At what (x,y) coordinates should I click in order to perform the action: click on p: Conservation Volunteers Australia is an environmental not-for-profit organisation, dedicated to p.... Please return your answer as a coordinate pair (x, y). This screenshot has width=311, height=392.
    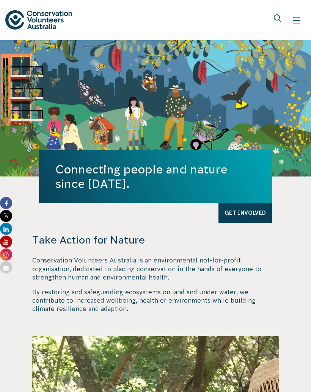
    Looking at the image, I should click on (155, 269).